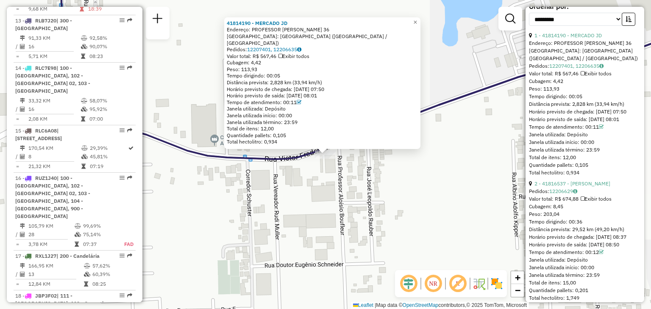 The height and width of the screenshot is (309, 651). Describe the element at coordinates (510, 19) in the screenshot. I see `a: Exibir filtros` at that location.